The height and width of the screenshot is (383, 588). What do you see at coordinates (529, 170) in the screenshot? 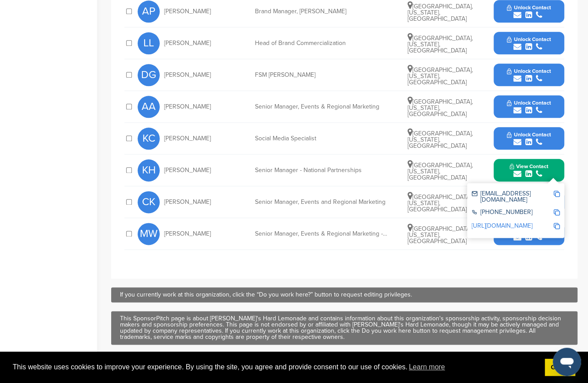
I see `button: View Contact` at bounding box center [529, 170].